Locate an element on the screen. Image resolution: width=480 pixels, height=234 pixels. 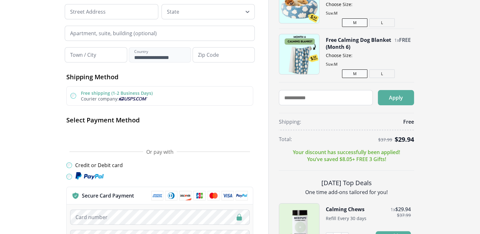
span: Free is located at coordinates (408, 122).